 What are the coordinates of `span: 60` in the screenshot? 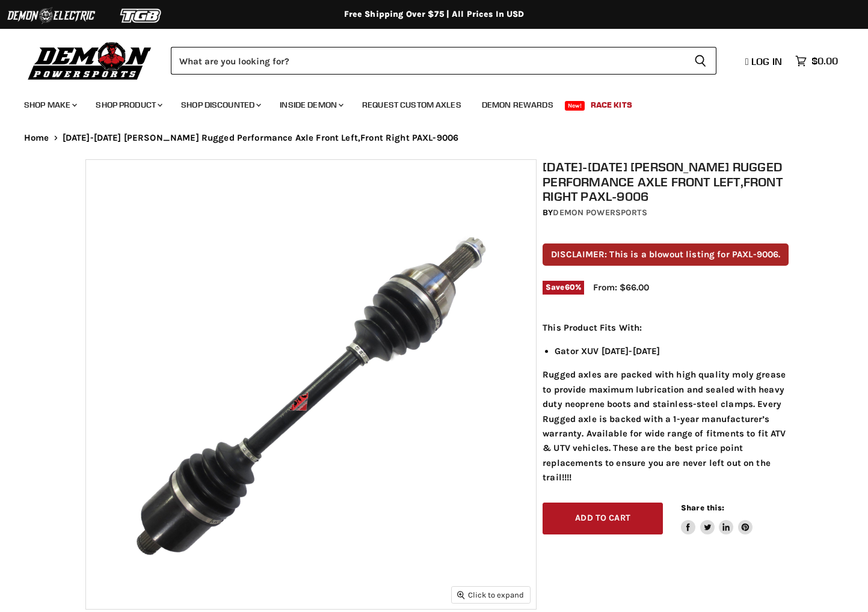 It's located at (569, 287).